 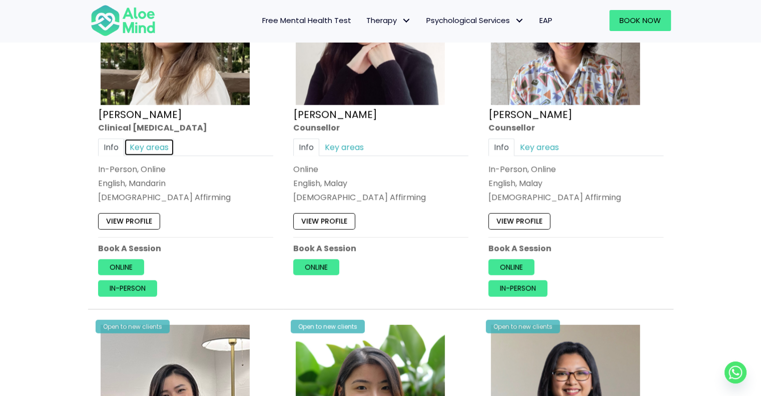 I want to click on span: Book Now, so click(x=640, y=20).